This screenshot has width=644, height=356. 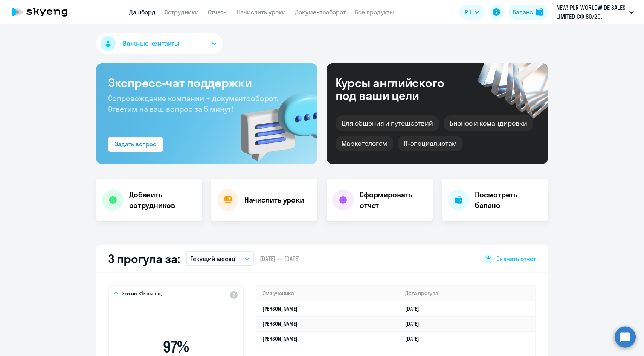 What do you see at coordinates (468, 12) in the screenshot?
I see `span: RU` at bounding box center [468, 12].